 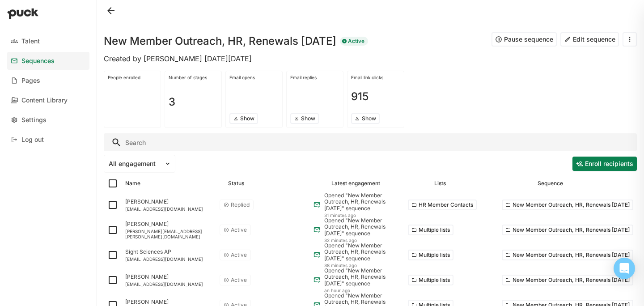 What do you see at coordinates (315, 77) in the screenshot?
I see `div: Email replies` at bounding box center [315, 77].